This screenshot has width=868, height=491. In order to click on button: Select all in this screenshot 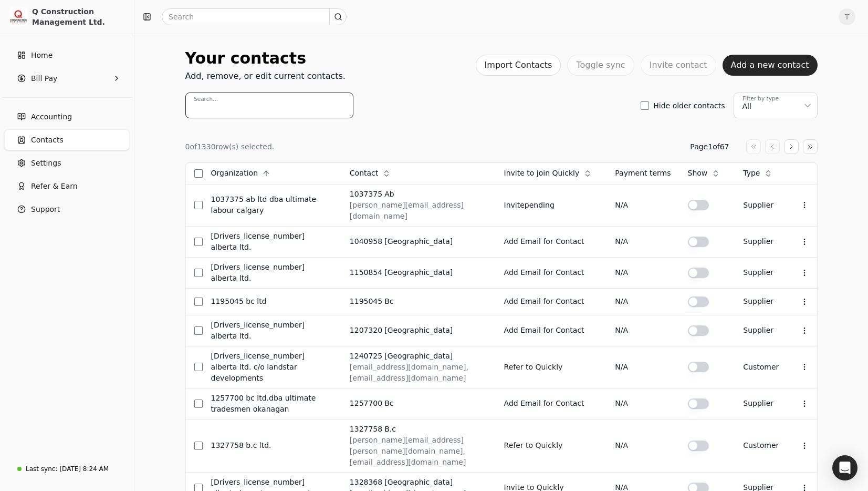, I will do `click(198, 173)`.